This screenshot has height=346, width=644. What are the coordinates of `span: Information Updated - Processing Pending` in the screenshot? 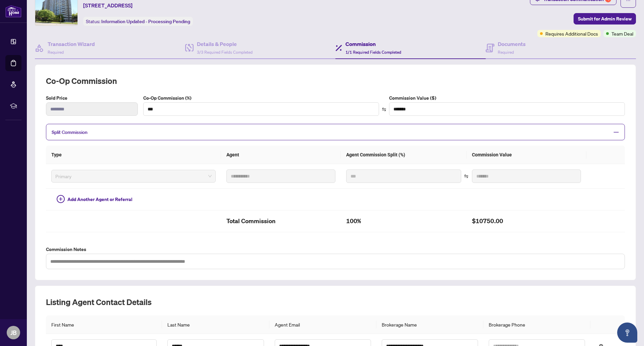 It's located at (146, 22).